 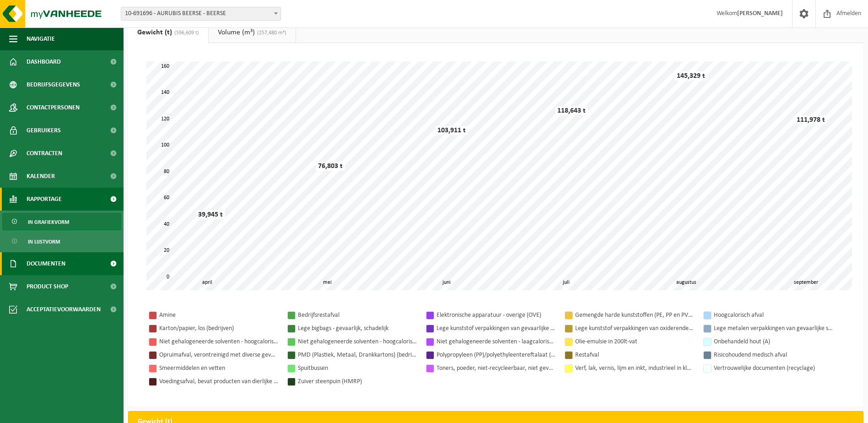 I want to click on span: Navigatie, so click(x=41, y=39).